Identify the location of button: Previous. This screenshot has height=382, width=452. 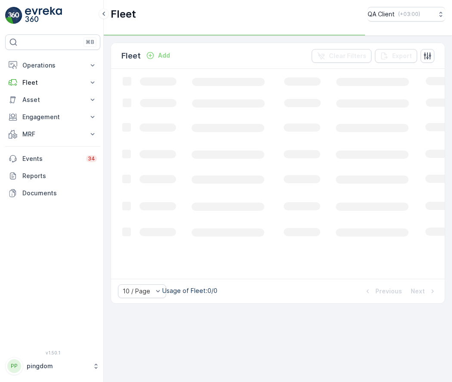
(383, 291).